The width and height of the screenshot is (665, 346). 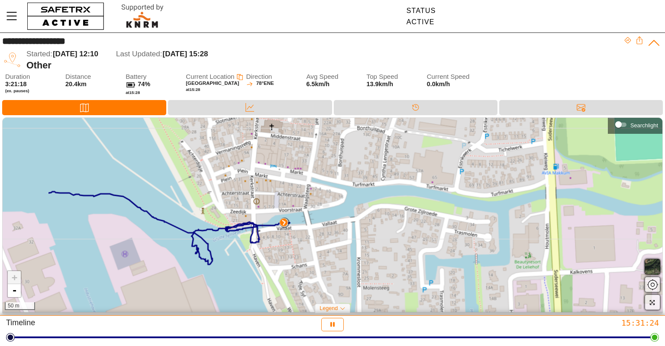 What do you see at coordinates (455, 84) in the screenshot?
I see `span: 0.0km/h` at bounding box center [455, 84].